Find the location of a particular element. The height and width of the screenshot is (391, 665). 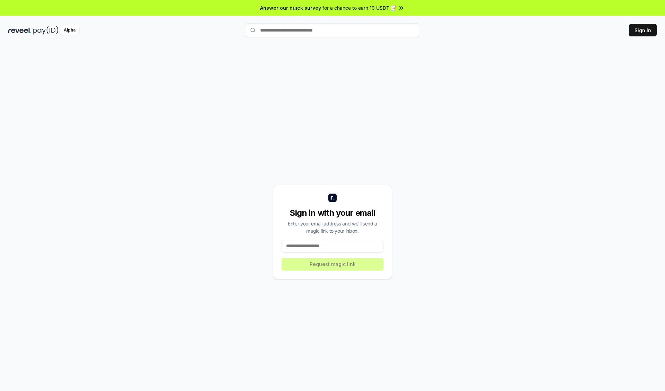

div: Enter your email address and we’ll send a magic link to your inbox. is located at coordinates (333, 227).